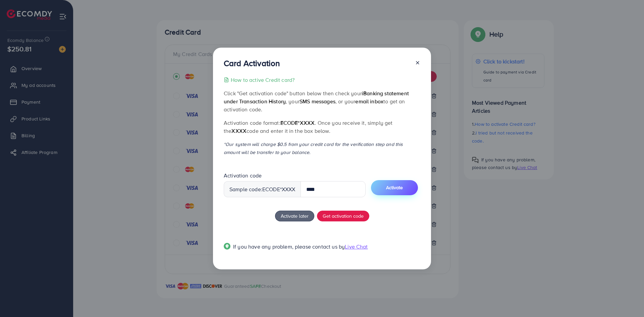 The image size is (644, 317). Describe the element at coordinates (317, 101) in the screenshot. I see `span: SMS messages` at that location.